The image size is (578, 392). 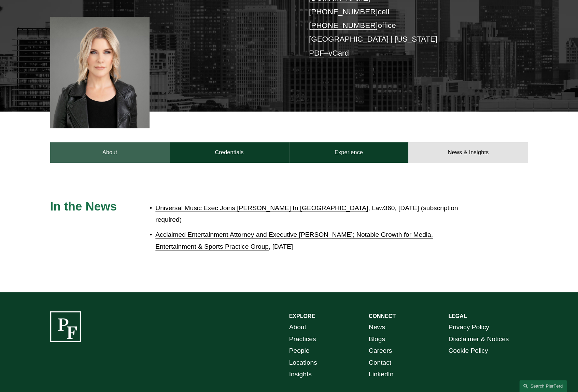 I want to click on span: In the News, so click(x=83, y=206).